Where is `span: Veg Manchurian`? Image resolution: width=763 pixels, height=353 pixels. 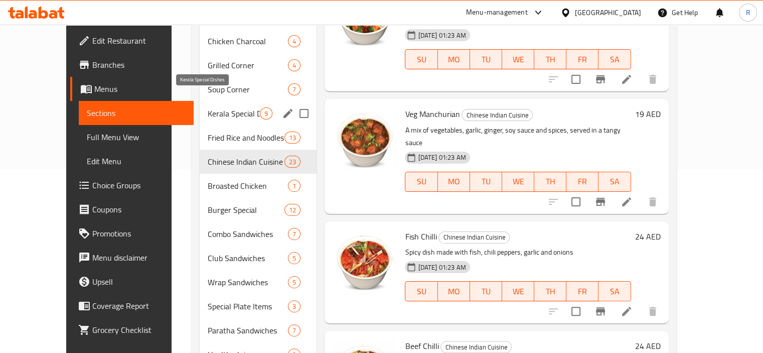
span: Veg Manchurian is located at coordinates (432, 114).